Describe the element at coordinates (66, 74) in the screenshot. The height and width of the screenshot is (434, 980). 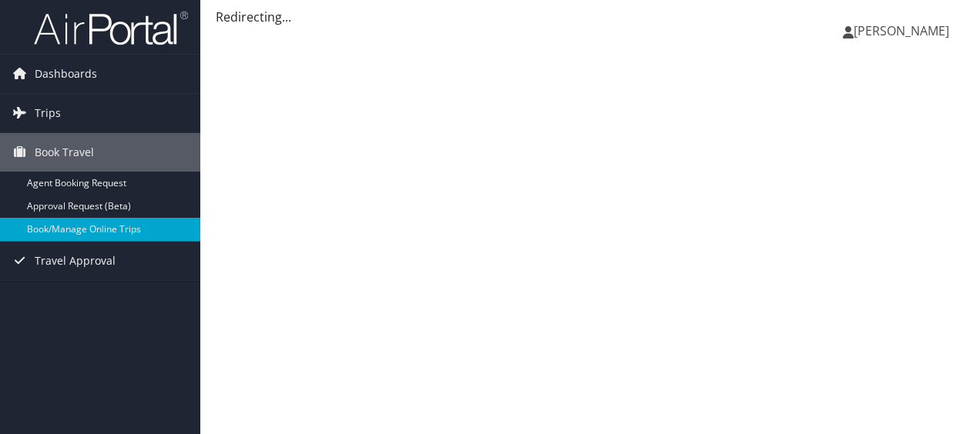
I see `span: Dashboards` at that location.